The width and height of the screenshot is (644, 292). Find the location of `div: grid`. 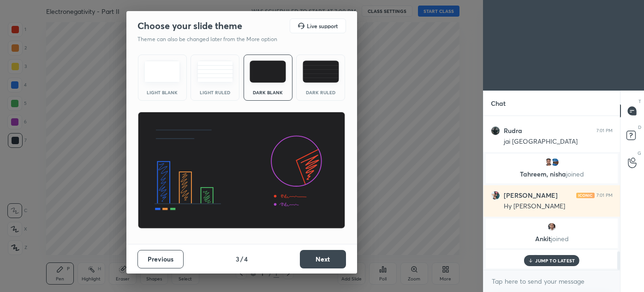

div: grid is located at coordinates (552, 192).